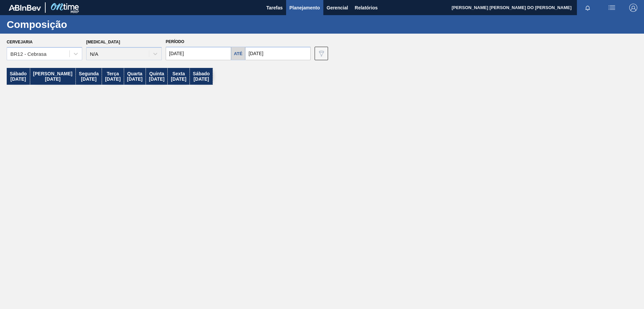  What do you see at coordinates (66, 24) in the screenshot?
I see `h1: Composição` at bounding box center [66, 24].